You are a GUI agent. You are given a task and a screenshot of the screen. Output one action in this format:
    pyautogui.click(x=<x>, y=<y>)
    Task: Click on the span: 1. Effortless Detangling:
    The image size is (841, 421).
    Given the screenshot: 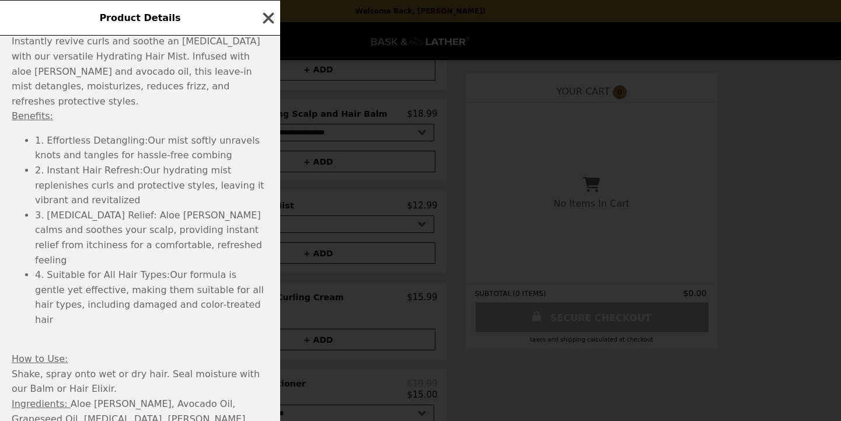 What is the action you would take?
    pyautogui.click(x=91, y=140)
    